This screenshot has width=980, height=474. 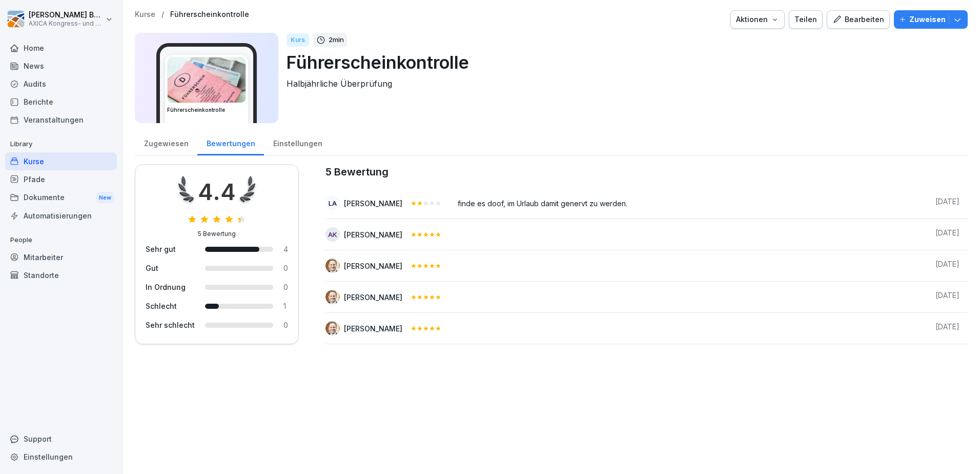 I want to click on div: Bewertungen, so click(x=231, y=142).